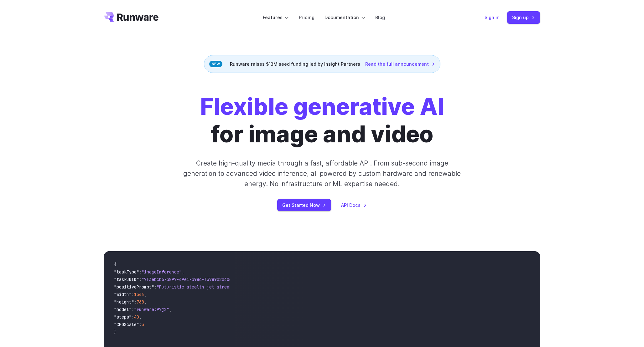 The height and width of the screenshot is (347, 644). What do you see at coordinates (322, 174) in the screenshot?
I see `p: Create high-quality media through a fast, affordable API. From sub-second image generation to adv...` at bounding box center [322, 174].